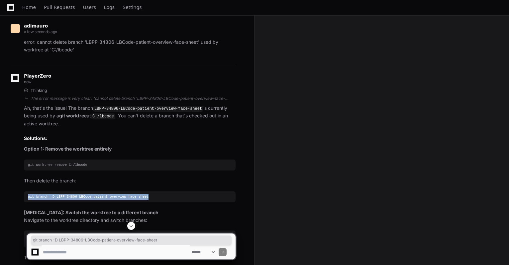 Image resolution: width=509 pixels, height=265 pixels. What do you see at coordinates (148, 109) in the screenshot?
I see `code: LBPP-34806-LBCode-patient-overview-face-sheet` at bounding box center [148, 109].